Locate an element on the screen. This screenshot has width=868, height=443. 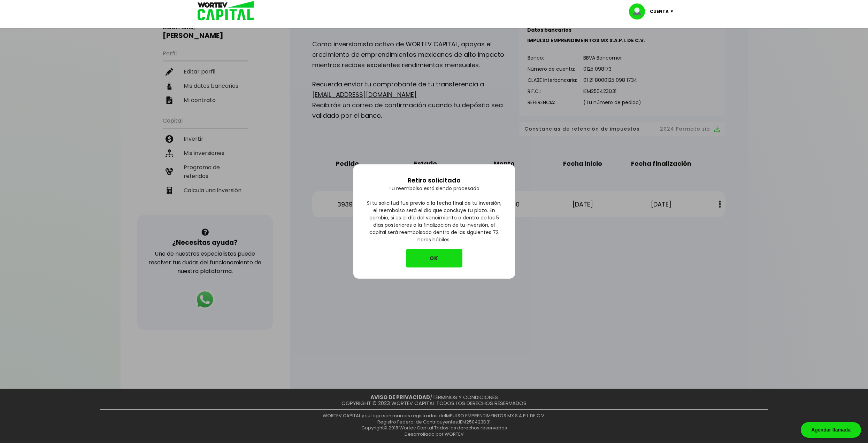
img: profile-image is located at coordinates (640, 11).